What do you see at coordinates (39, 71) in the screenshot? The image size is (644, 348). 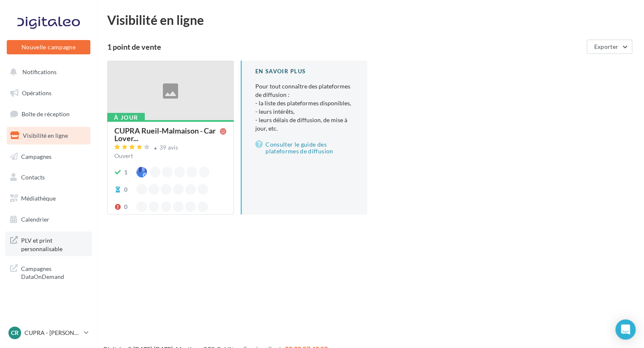 I see `span: Notifications` at bounding box center [39, 71].